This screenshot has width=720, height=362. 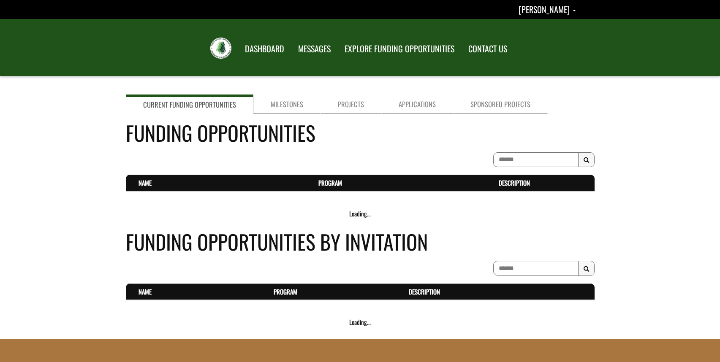 What do you see at coordinates (190, 104) in the screenshot?
I see `a: Current Funding Opportunities` at bounding box center [190, 104].